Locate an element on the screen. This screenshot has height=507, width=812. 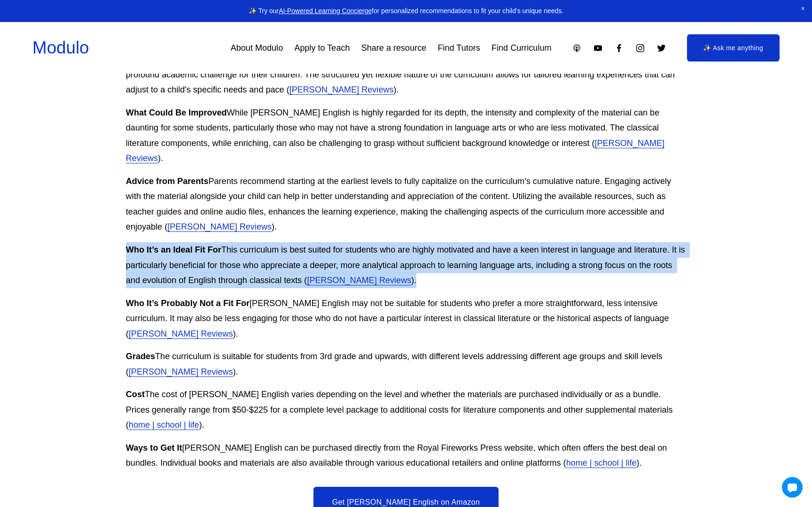
p: This curriculum is best suited for students who are highly motivated and have a keen interest in ... is located at coordinates (406, 266).